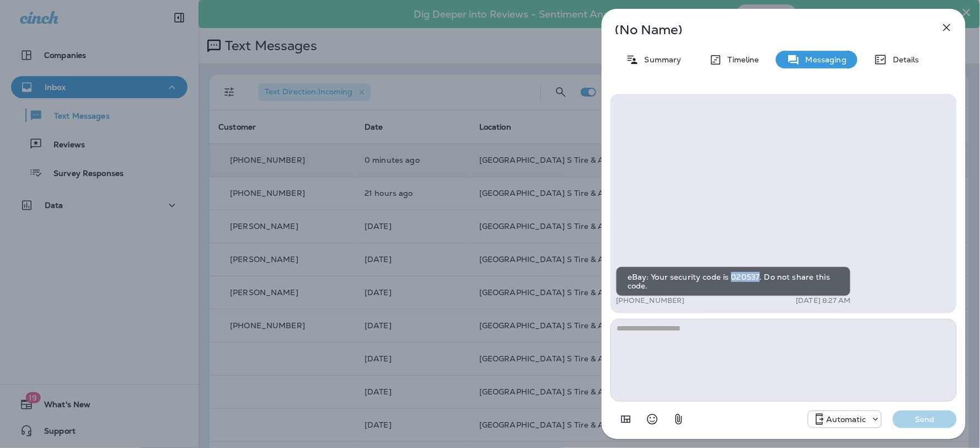 The image size is (980, 448). I want to click on p: Summary, so click(660, 59).